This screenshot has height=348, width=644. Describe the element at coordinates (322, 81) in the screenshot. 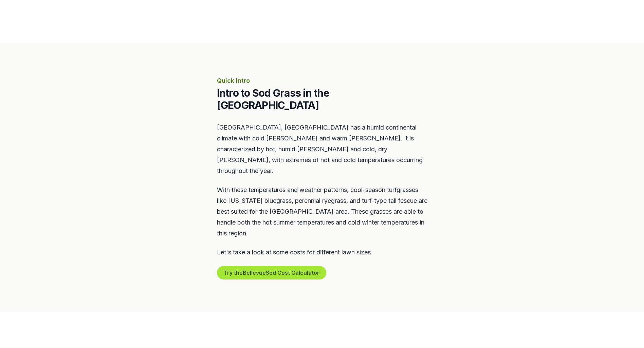

I see `p: Quick Intro` at that location.